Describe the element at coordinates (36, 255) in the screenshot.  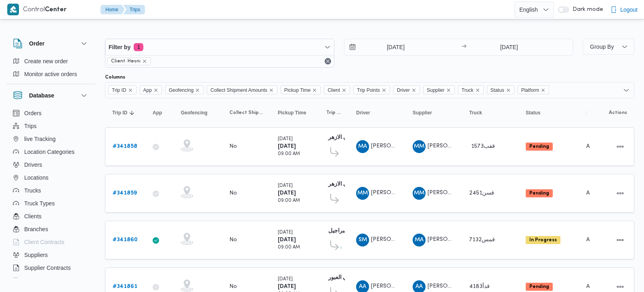
I see `span: Suppliers` at that location.